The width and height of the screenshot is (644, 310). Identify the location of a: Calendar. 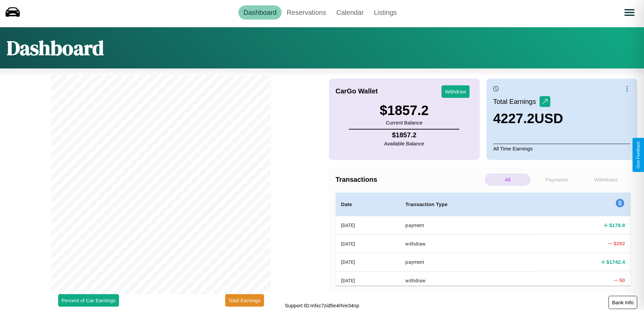
(350, 13).